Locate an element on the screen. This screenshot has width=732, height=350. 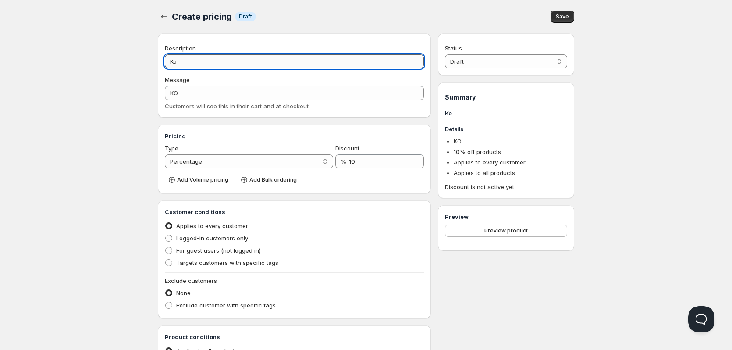
button: Save is located at coordinates (562, 17).